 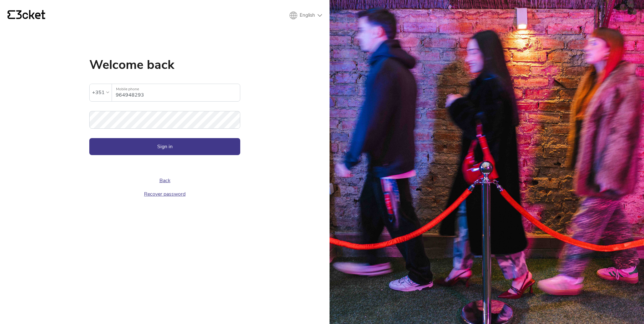 What do you see at coordinates (165, 194) in the screenshot?
I see `a: Recover password` at bounding box center [165, 194].